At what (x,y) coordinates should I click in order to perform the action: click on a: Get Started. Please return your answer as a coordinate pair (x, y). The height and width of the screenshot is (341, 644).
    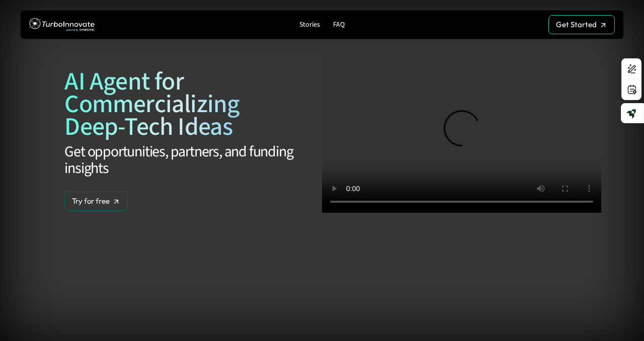
    Looking at the image, I should click on (582, 25).